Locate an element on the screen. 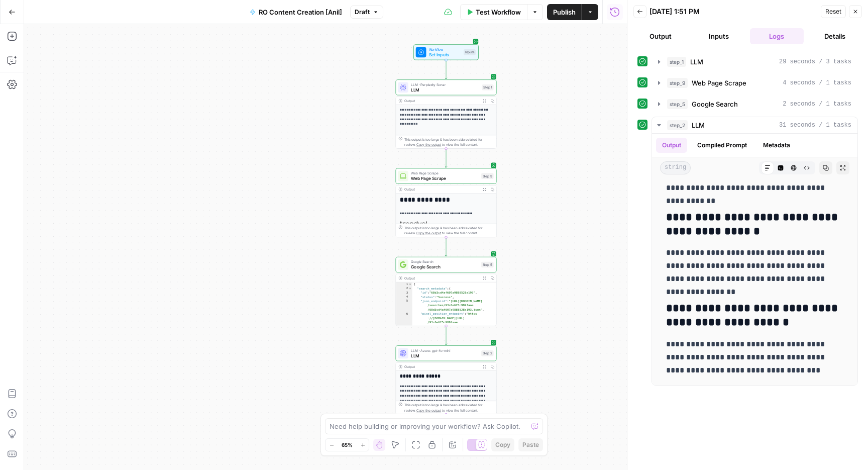 Image resolution: width=868 pixels, height=470 pixels. g: Edge from step_9 to step_5 is located at coordinates (446, 247).